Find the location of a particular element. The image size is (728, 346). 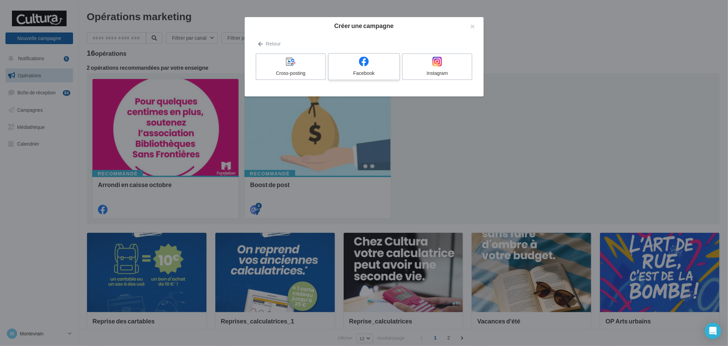

div: Cross-posting is located at coordinates (291, 73).